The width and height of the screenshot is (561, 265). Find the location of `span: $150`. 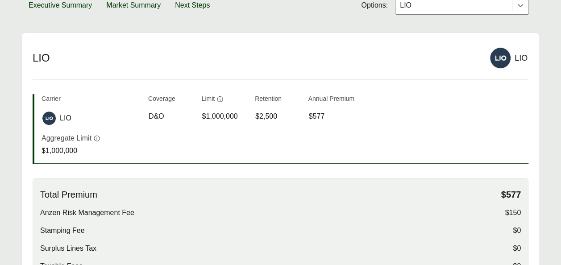

span: $150 is located at coordinates (513, 213).